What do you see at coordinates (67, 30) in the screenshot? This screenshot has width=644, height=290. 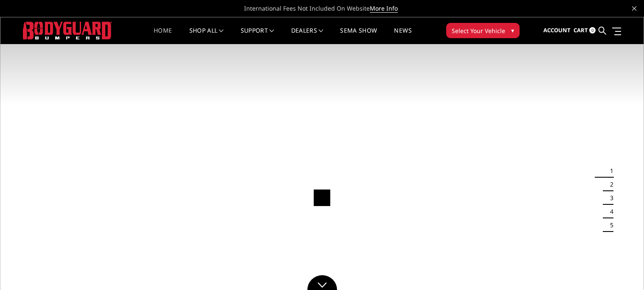 I see `img: BODYGUARD BUMPERS` at bounding box center [67, 30].